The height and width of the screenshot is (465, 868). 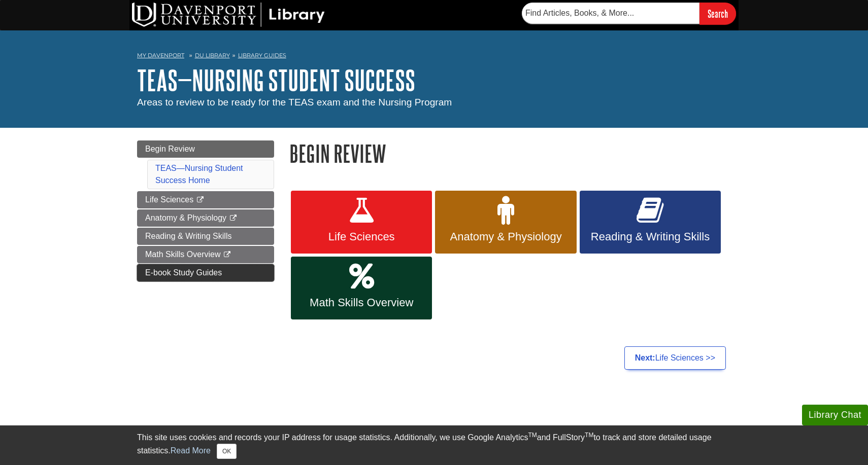 I want to click on div: This site uses cookies and records your IP address for usage statistics. Additionally, we use Goo..., so click(x=434, y=445).